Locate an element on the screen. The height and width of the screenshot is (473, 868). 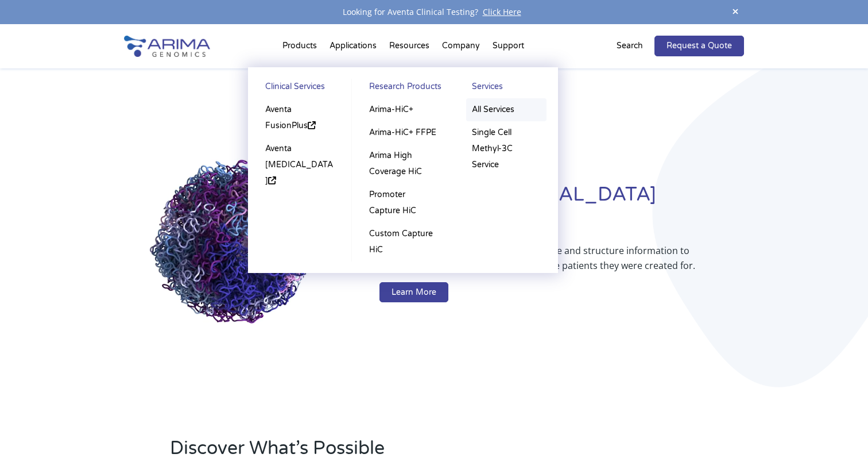
div: Chat Widget is located at coordinates (840, 446).